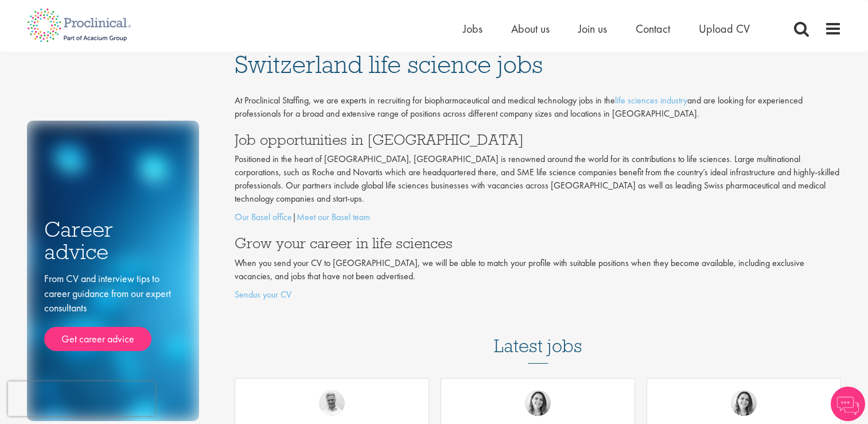 The width and height of the screenshot is (868, 424). What do you see at coordinates (473, 29) in the screenshot?
I see `a: Jobs` at bounding box center [473, 29].